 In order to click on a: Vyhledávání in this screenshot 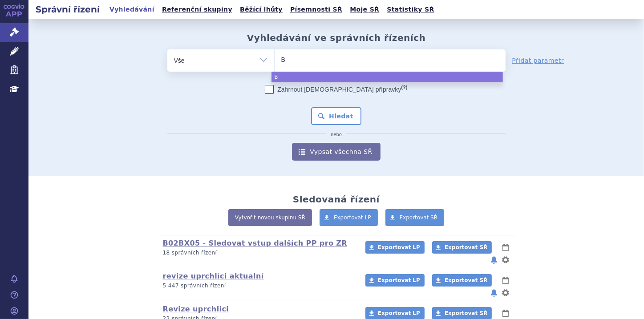, I will do `click(132, 9)`.